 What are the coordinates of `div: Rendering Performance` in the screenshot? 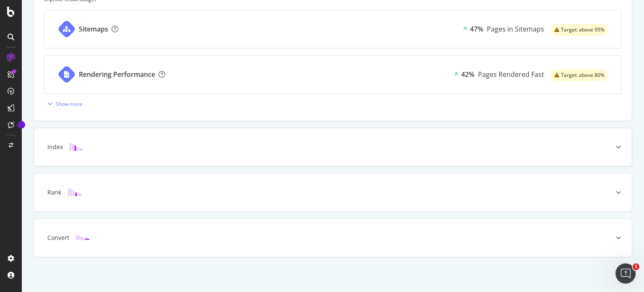 It's located at (117, 74).